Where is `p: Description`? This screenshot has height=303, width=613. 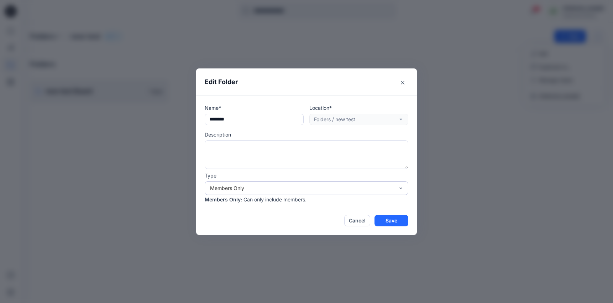
p: Description is located at coordinates (307, 134).